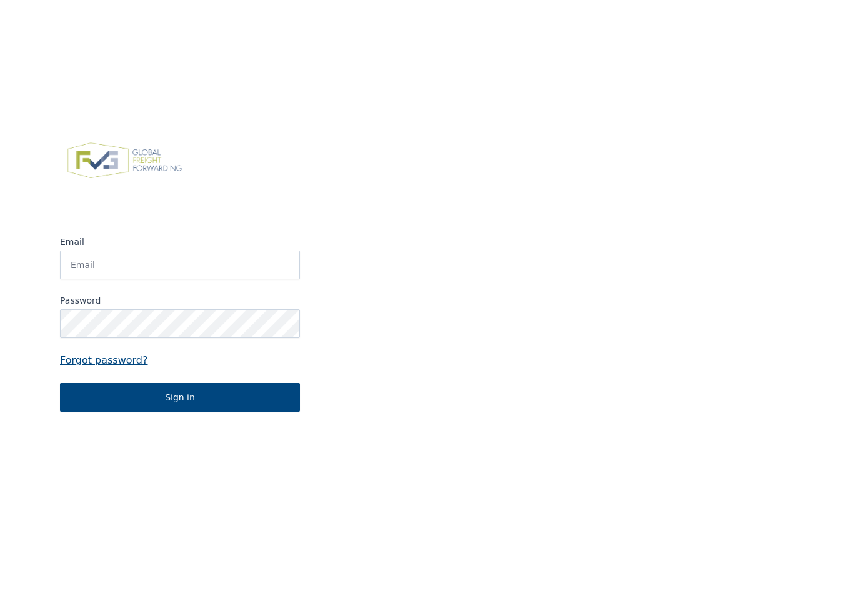  What do you see at coordinates (180, 361) in the screenshot?
I see `a: Forgot password?` at bounding box center [180, 361].